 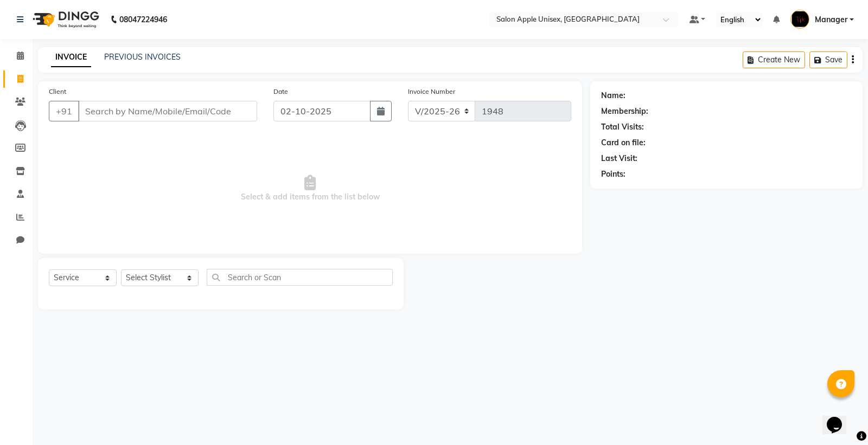 I want to click on button: +91, so click(x=64, y=111).